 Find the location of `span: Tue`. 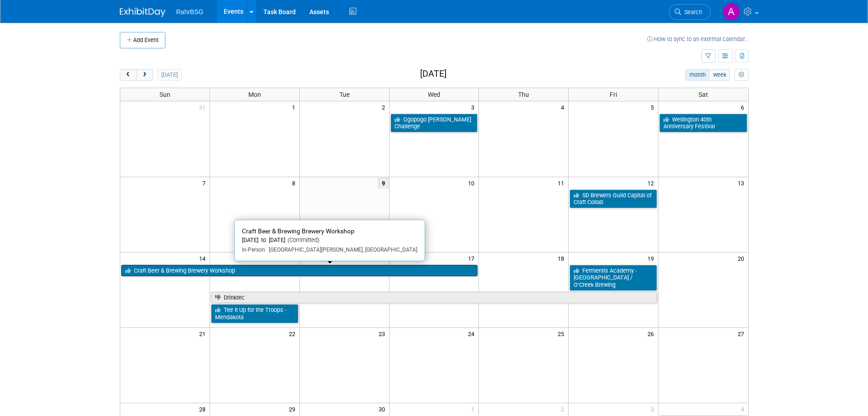

span: Tue is located at coordinates (345, 95).